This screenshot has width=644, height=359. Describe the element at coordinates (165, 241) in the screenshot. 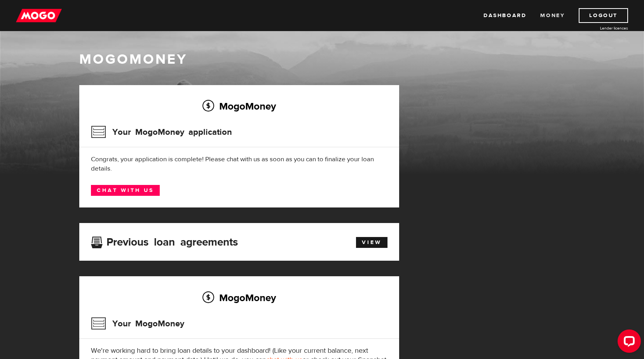

I see `h3: Previous loan agreements` at that location.